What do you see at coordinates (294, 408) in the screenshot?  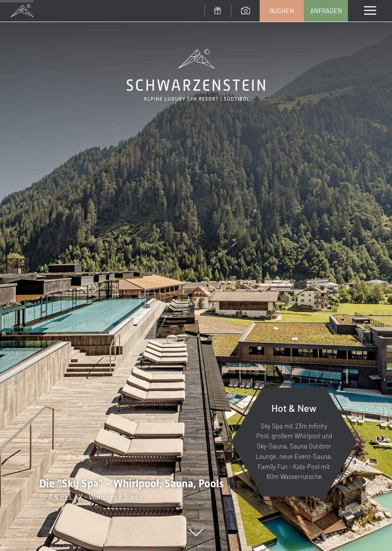 I see `span: Hot & New` at bounding box center [294, 408].